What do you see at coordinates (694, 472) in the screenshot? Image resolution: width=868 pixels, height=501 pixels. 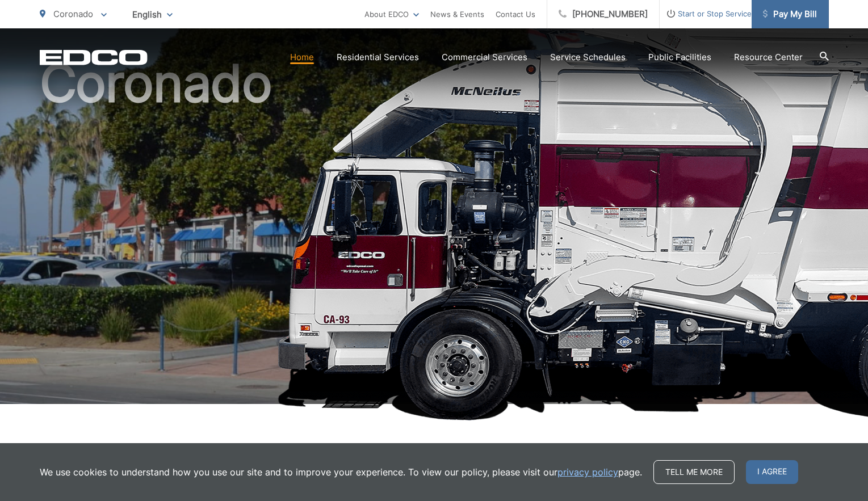 I see `a: Tell me more` at bounding box center [694, 472].